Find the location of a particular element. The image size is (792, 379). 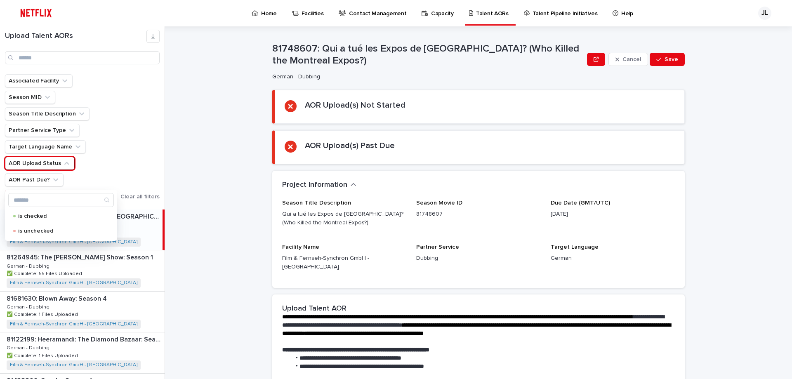

span: Clear all filters is located at coordinates (140, 197).